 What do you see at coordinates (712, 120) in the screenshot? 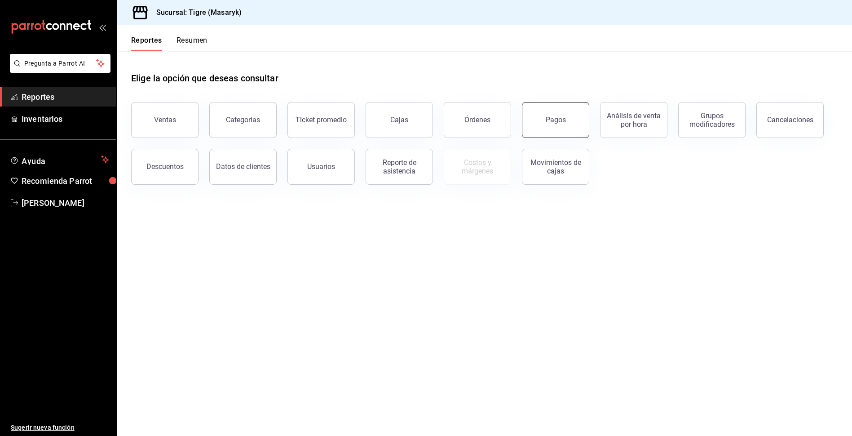
I see `div: Grupos modificadores` at bounding box center [712, 120].